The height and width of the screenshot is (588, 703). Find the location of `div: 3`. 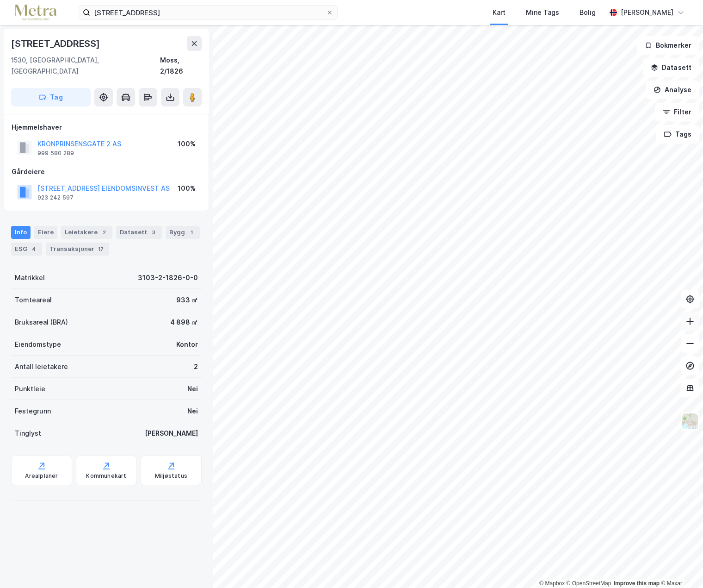

div: 3 is located at coordinates (153, 232).